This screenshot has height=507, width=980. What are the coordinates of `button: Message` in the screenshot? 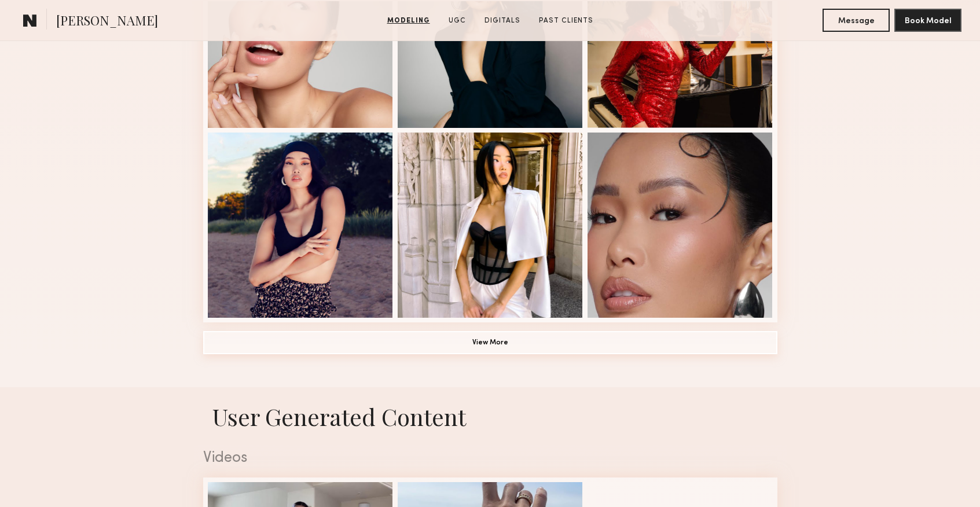 It's located at (856, 20).